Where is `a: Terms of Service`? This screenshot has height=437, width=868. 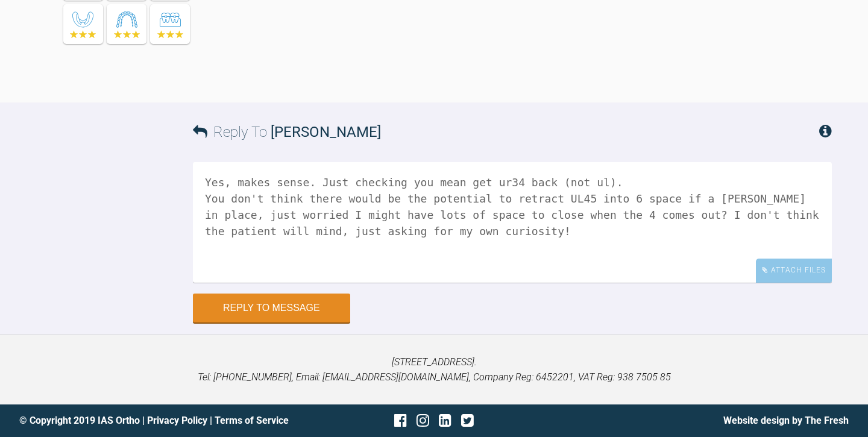 a: Terms of Service is located at coordinates (251, 420).